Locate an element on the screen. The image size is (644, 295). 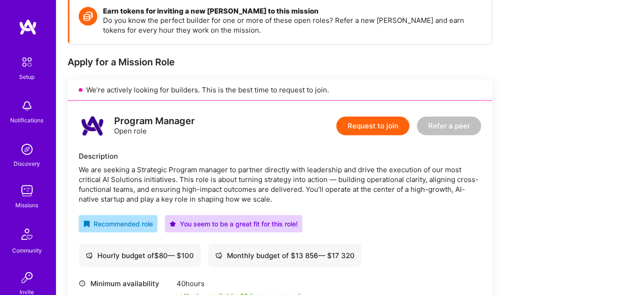
img: Community is located at coordinates (27, 234).